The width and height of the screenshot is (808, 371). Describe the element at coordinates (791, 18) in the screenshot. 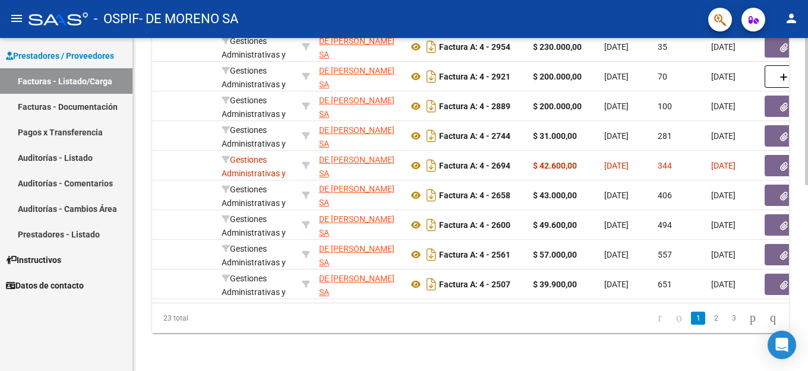

I see `mat-icon: person` at that location.